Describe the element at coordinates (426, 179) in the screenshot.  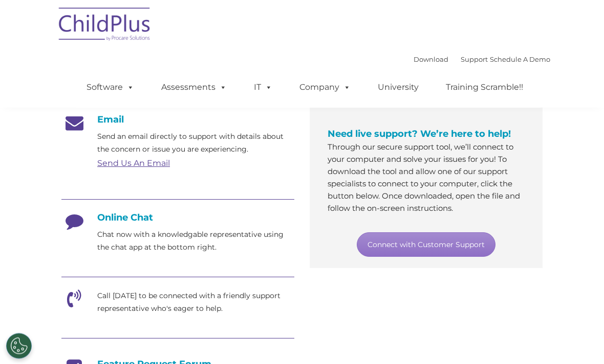
I see `p: Through our secure support tool, we’ll connect to your computer and solve your issues for you! To...` at that location.